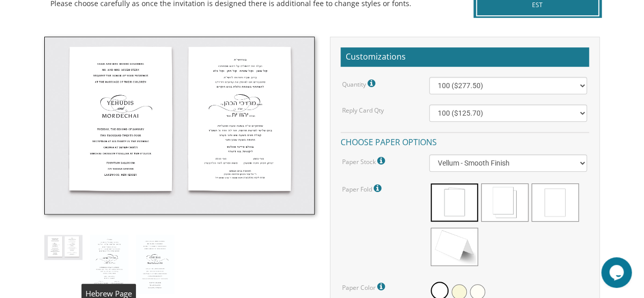 Image resolution: width=644 pixels, height=298 pixels. I want to click on h4: Choose paper options, so click(465, 141).